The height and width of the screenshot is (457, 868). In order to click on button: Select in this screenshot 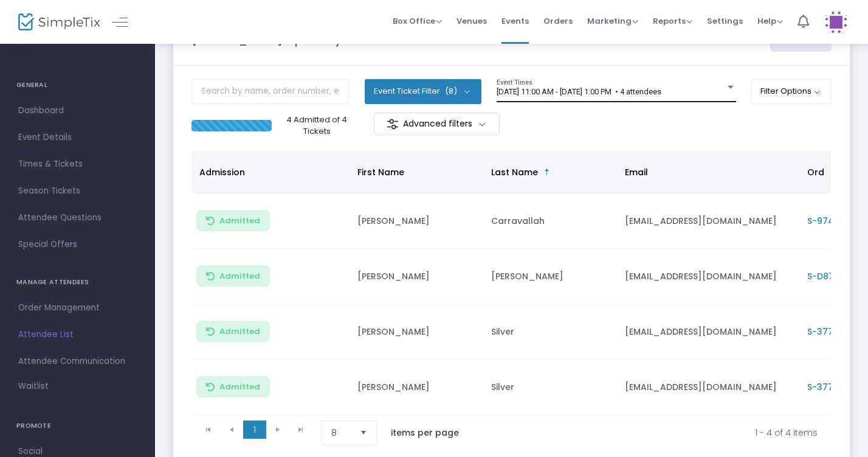, I will do `click(364, 432)`.